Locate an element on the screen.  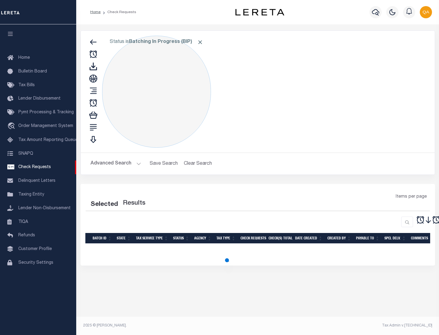
span: TIQA is located at coordinates (23, 222).